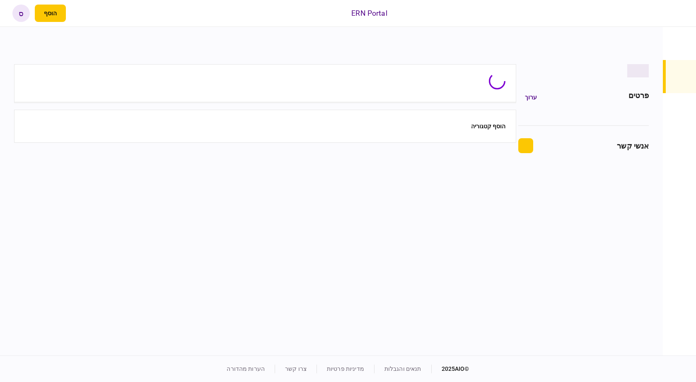  I want to click on div: ס, so click(21, 13).